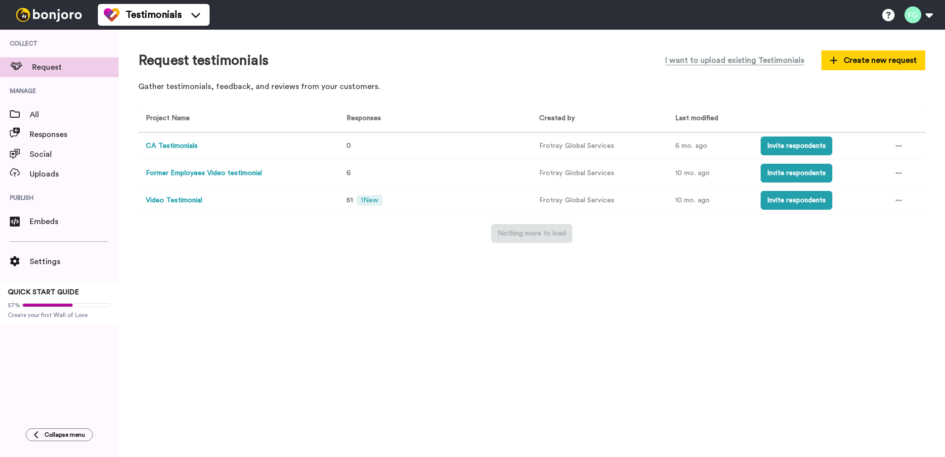 This screenshot has width=945, height=457. I want to click on span: 0, so click(349, 146).